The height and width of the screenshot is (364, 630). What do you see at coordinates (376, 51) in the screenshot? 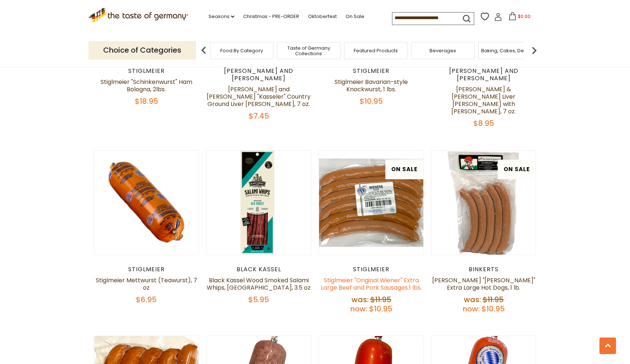
I see `a: Featured Products` at bounding box center [376, 51].